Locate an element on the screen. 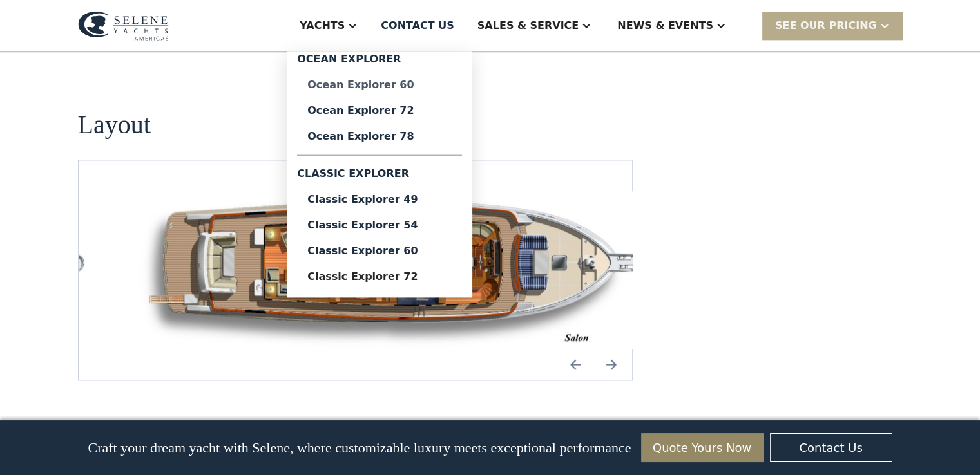 This screenshot has width=980, height=475. div: Classic Explorer 60 is located at coordinates (379, 251).